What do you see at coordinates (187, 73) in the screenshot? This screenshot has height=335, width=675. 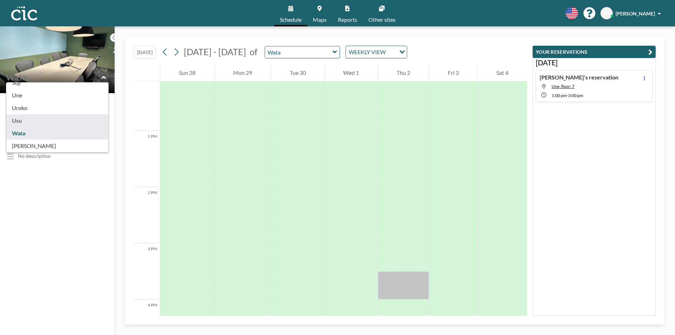 I see `div: Sun 28` at bounding box center [187, 73].